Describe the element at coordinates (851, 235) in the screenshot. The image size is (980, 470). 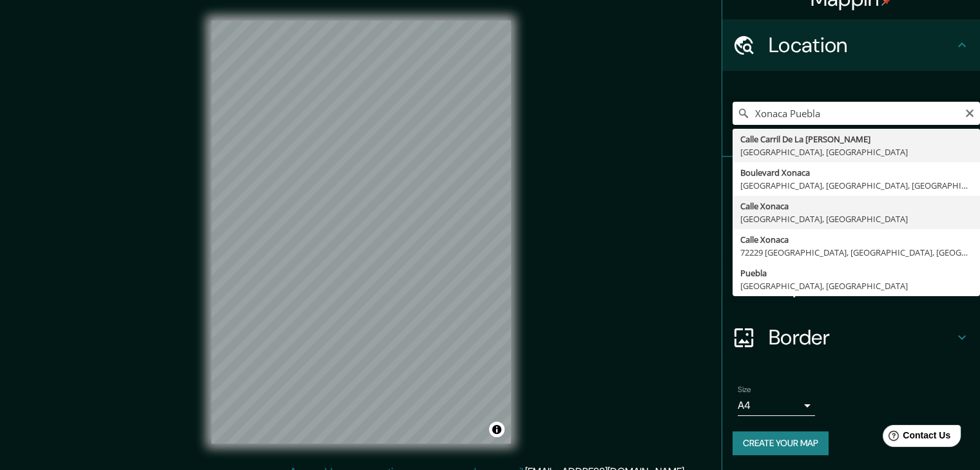
I see `div: Style` at that location.